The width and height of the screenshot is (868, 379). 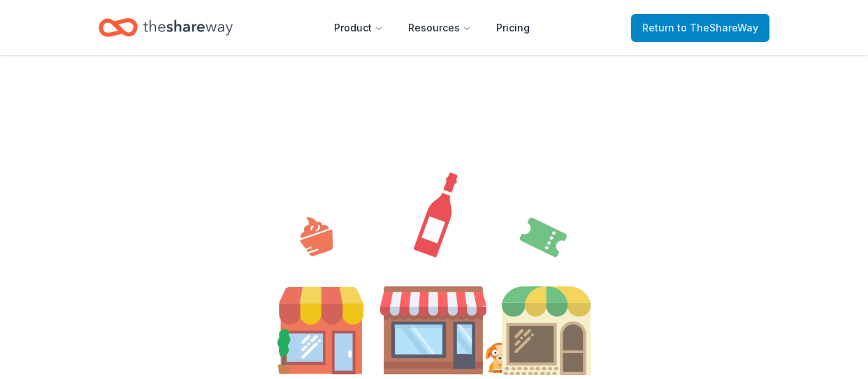 What do you see at coordinates (359, 28) in the screenshot?
I see `button: Product` at bounding box center [359, 28].